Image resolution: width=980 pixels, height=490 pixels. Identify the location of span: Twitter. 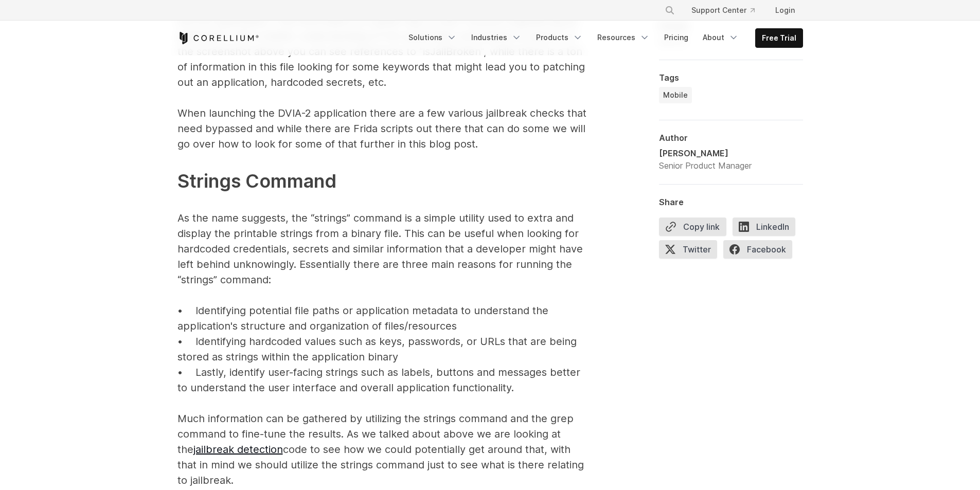
(687, 249).